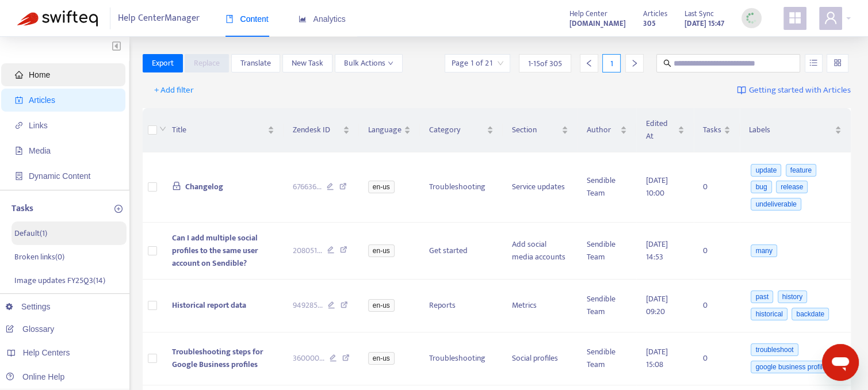 This screenshot has width=868, height=390. What do you see at coordinates (28, 307) in the screenshot?
I see `a: Settings` at bounding box center [28, 307].